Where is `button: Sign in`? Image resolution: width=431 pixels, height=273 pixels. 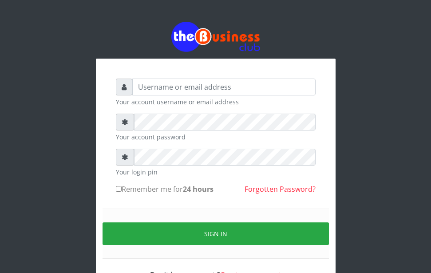
button: Sign in is located at coordinates (216, 234).